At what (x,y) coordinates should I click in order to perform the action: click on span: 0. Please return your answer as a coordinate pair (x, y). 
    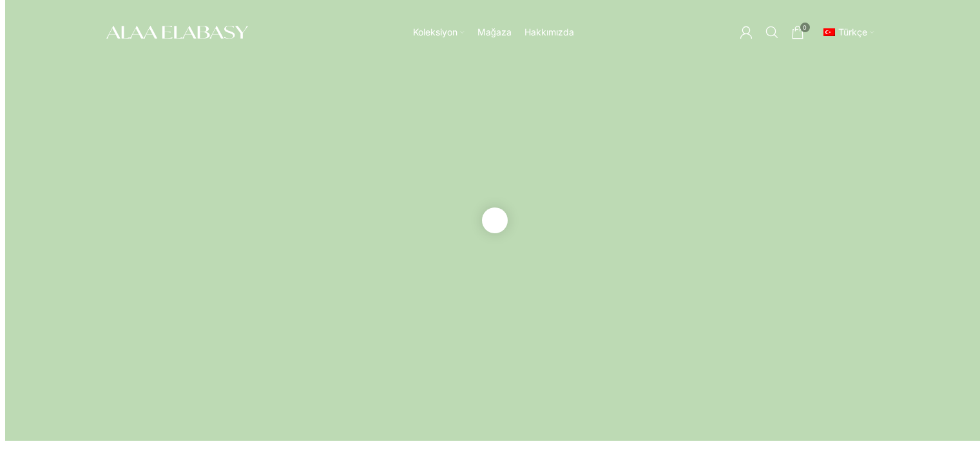
    Looking at the image, I should click on (805, 27).